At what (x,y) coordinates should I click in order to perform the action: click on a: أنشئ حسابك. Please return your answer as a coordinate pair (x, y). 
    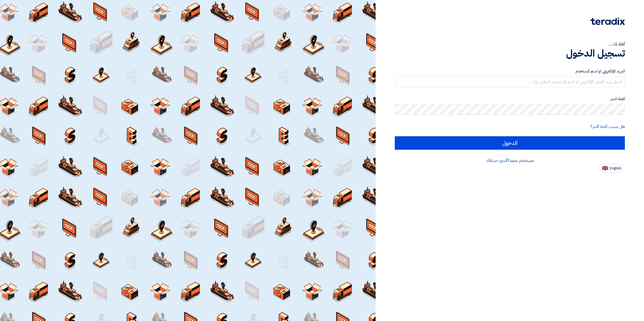
    Looking at the image, I should click on (497, 161).